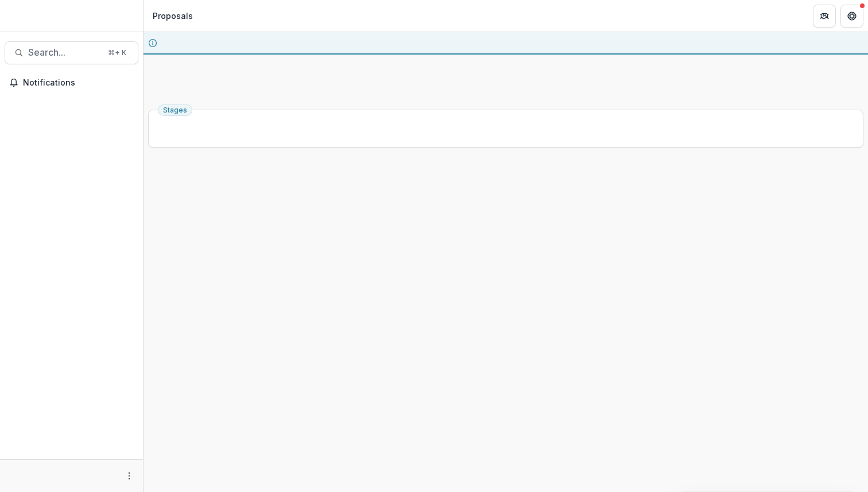  Describe the element at coordinates (824, 16) in the screenshot. I see `button: Partners` at that location.